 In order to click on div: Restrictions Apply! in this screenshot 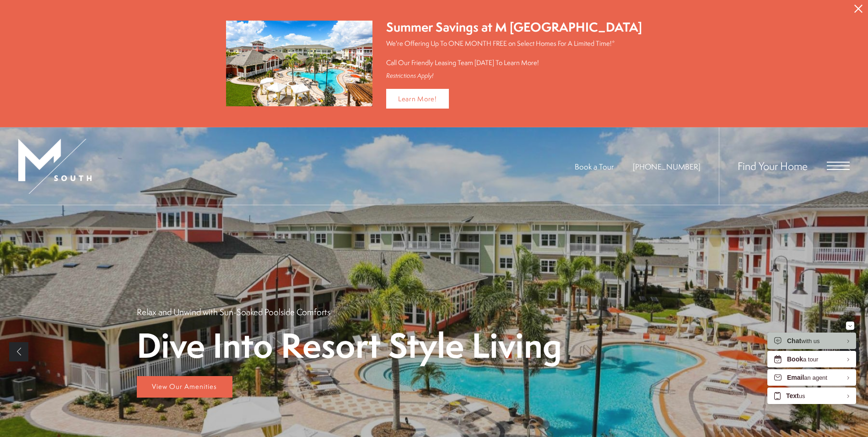, I will do `click(514, 75)`.